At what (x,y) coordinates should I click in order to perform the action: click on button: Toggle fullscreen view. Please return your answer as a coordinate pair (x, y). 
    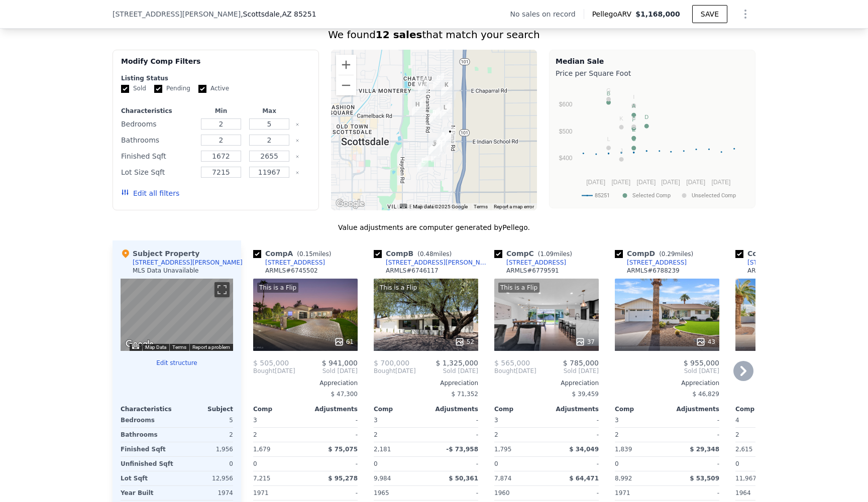
    Looking at the image, I should click on (222, 290).